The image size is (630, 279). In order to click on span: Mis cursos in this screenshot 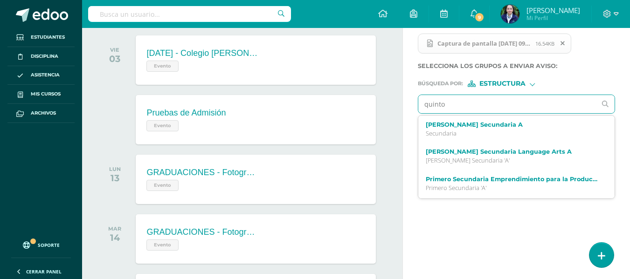, I will do `click(46, 94)`.